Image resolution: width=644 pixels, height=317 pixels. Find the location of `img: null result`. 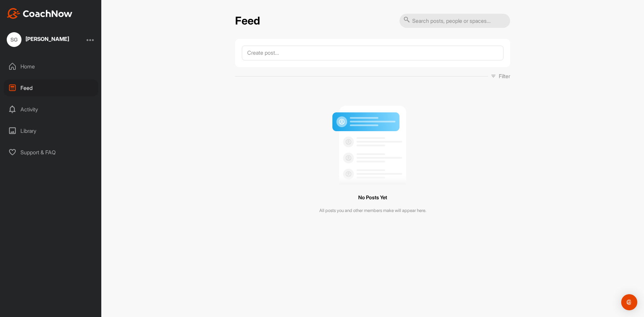

img: null result is located at coordinates (372, 142).